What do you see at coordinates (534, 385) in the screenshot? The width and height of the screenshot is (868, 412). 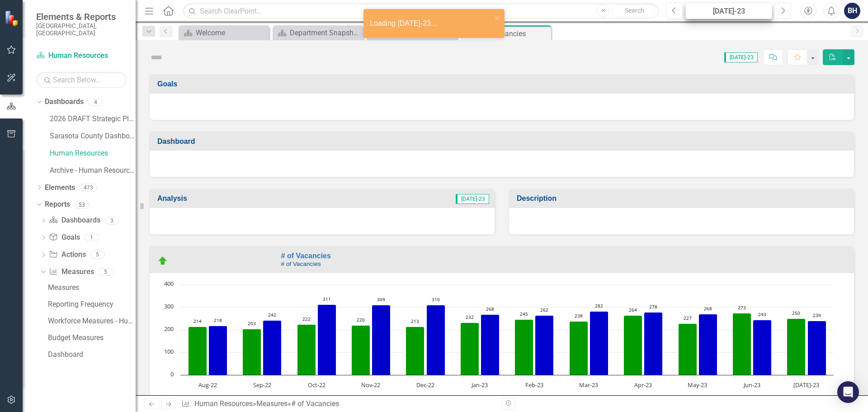 I see `text: Feb-23` at bounding box center [534, 385].